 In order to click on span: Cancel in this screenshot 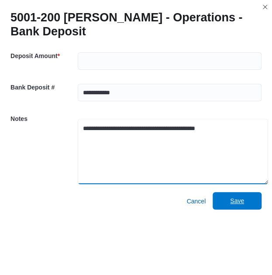, I will do `click(196, 202)`.